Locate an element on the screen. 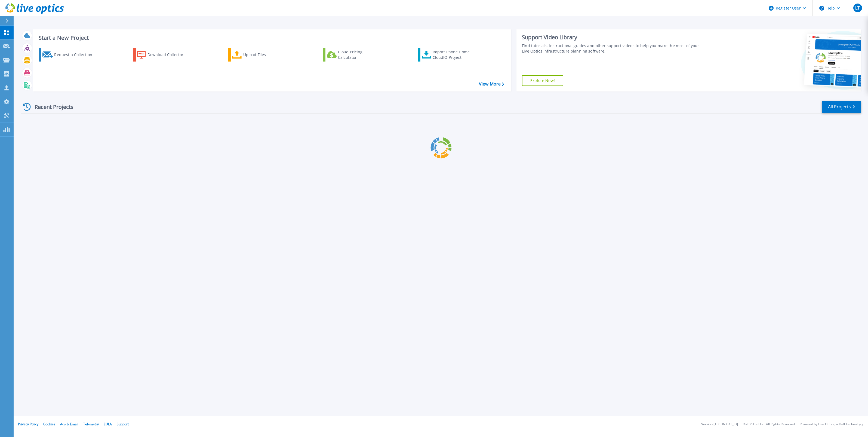  div: Download Collector is located at coordinates (169, 55).